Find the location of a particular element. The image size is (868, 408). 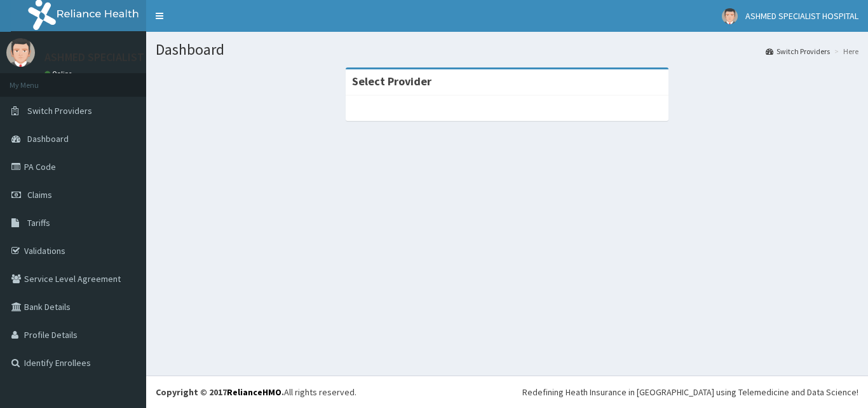

span: Tariffs is located at coordinates (38, 223).